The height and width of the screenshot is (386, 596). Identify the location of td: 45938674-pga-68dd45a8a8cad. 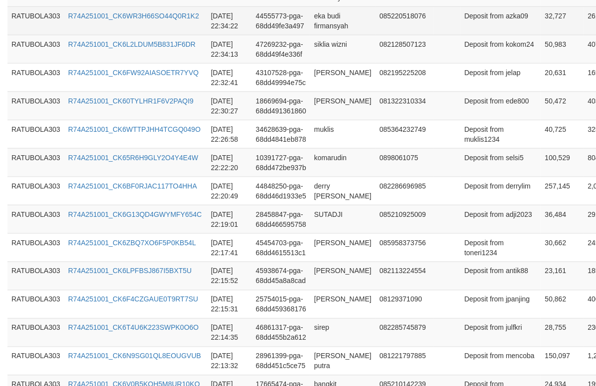
(281, 276).